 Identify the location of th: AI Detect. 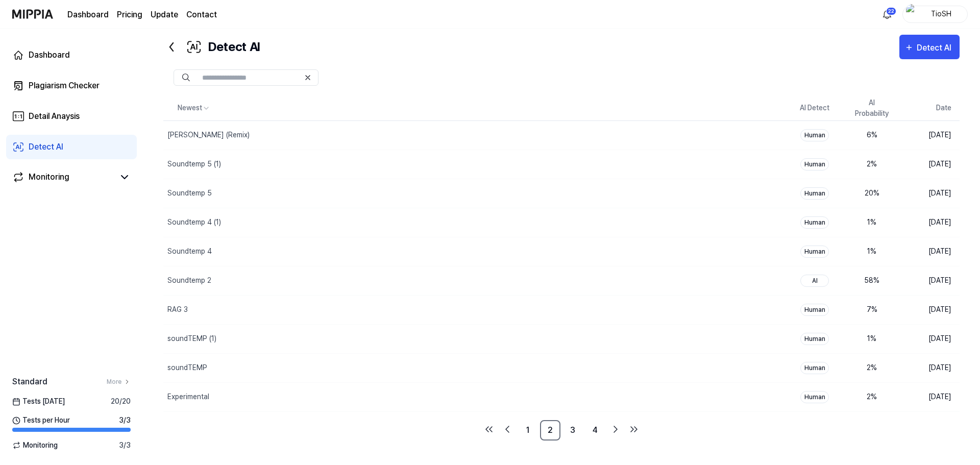
(815, 109).